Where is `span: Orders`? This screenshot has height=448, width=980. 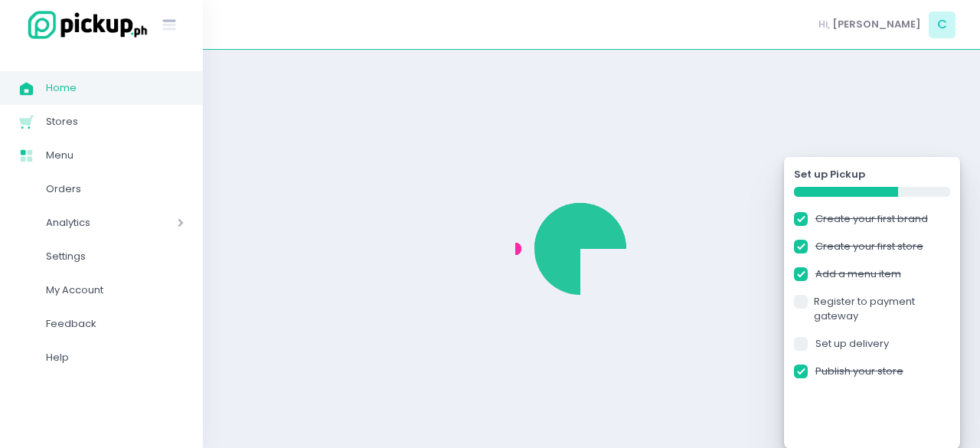 span: Orders is located at coordinates (115, 189).